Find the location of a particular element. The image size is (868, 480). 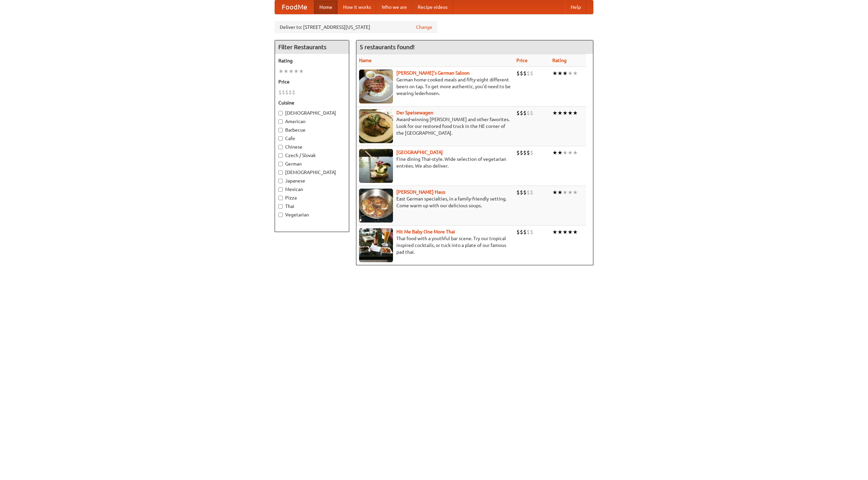

label: Barbecue is located at coordinates (312, 130).